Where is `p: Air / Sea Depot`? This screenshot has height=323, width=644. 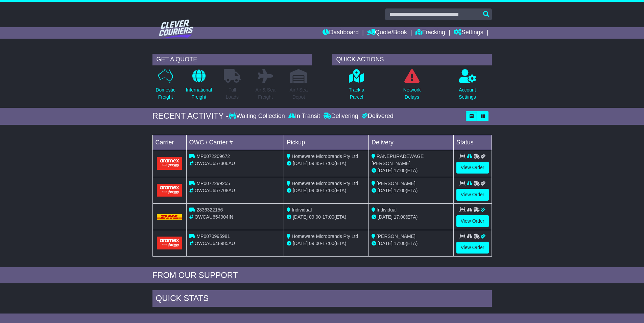
p: Air / Sea Depot is located at coordinates (299, 93).